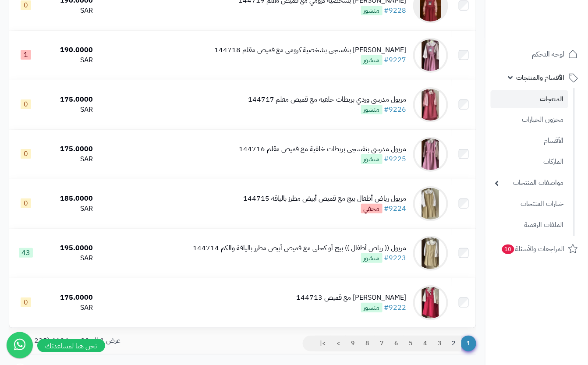 Image resolution: width=588 pixels, height=365 pixels. What do you see at coordinates (431, 154) in the screenshot?
I see `img: مريول مدرسي بنفسجي بربطات خلفية مع قميص مقلم 144716` at bounding box center [431, 154].